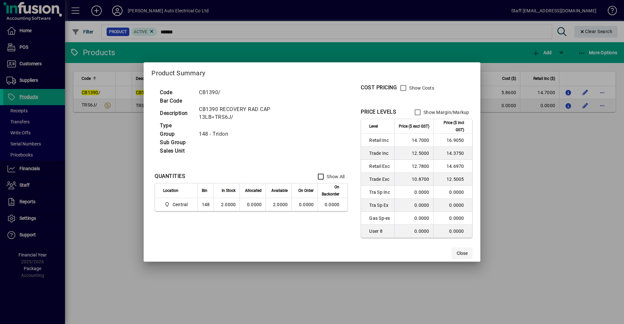 The image size is (624, 324). Describe the element at coordinates (380, 153) in the screenshot. I see `span: Trade Inc` at that location.